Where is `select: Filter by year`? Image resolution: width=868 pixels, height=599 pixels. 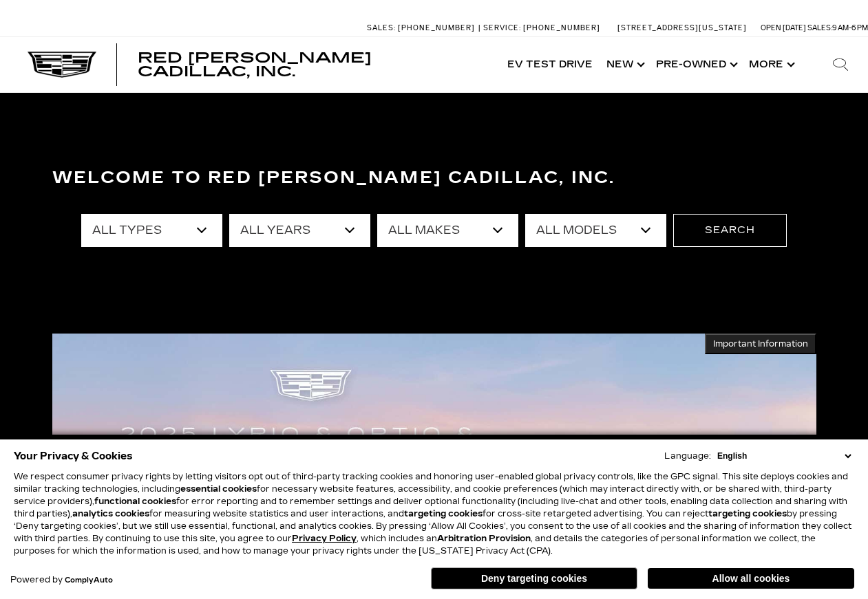
select: Filter by year is located at coordinates (300, 231).